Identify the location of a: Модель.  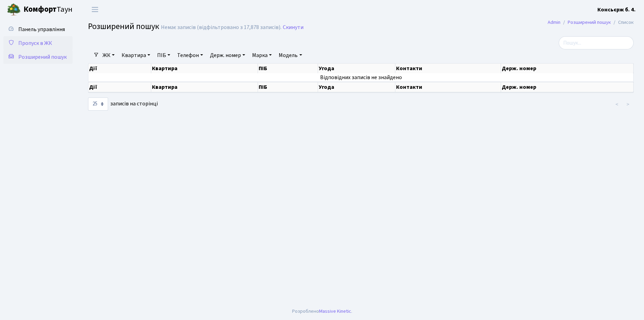
(290, 56).